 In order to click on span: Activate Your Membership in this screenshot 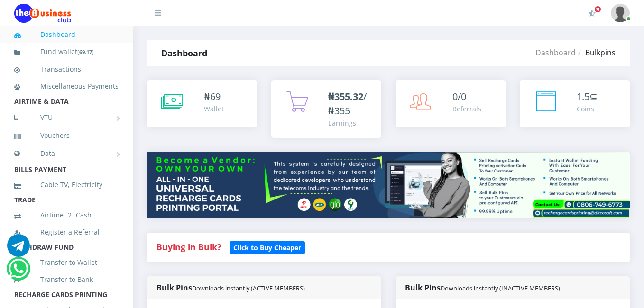, I will do `click(598, 9)`.